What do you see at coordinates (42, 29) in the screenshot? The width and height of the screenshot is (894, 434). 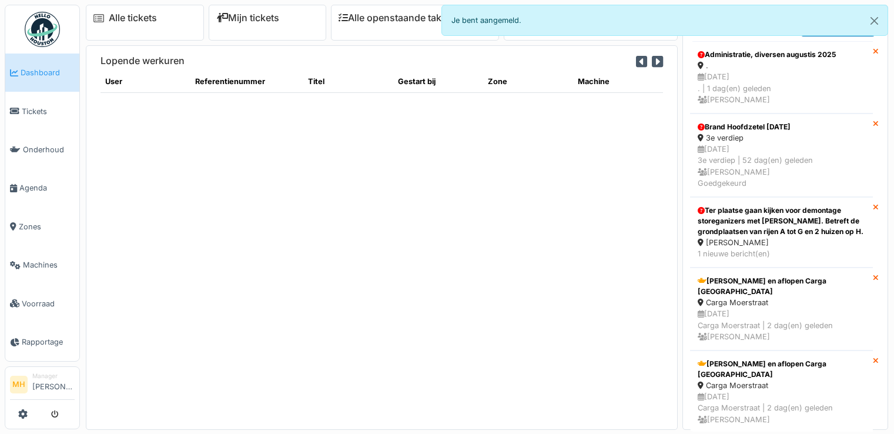 I see `img: Badge_color-CXgf-gQk.svg` at bounding box center [42, 29].